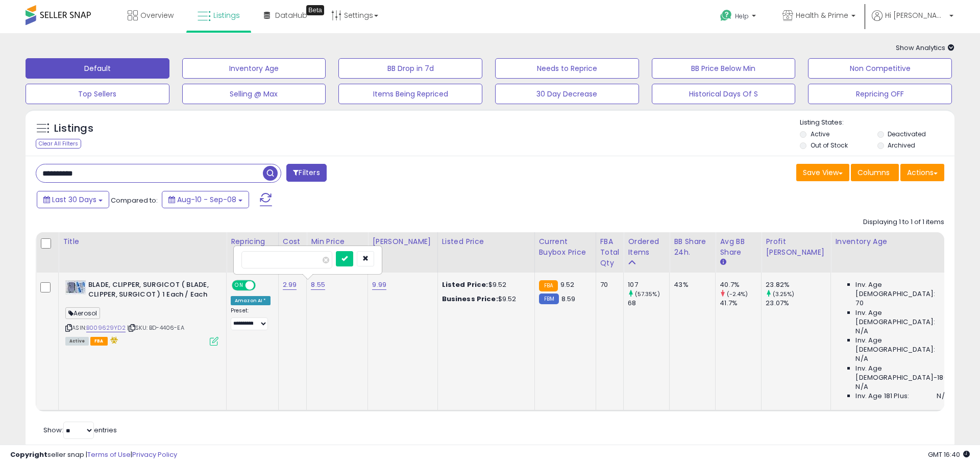  I want to click on img: Profile image for PJ, so click(37, 14).